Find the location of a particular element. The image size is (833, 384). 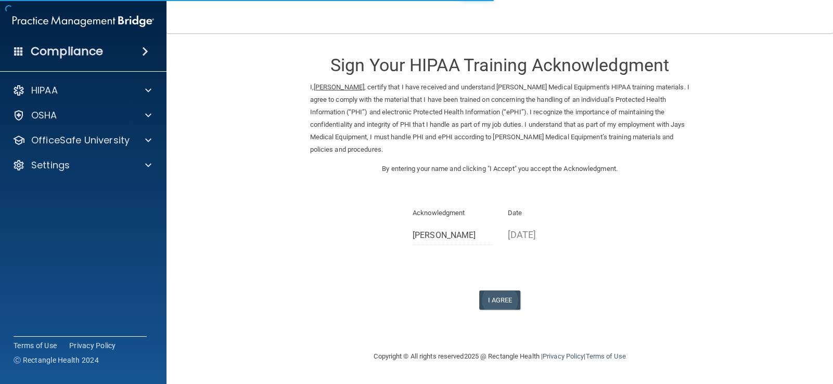

a: HIPAA is located at coordinates (82, 90).